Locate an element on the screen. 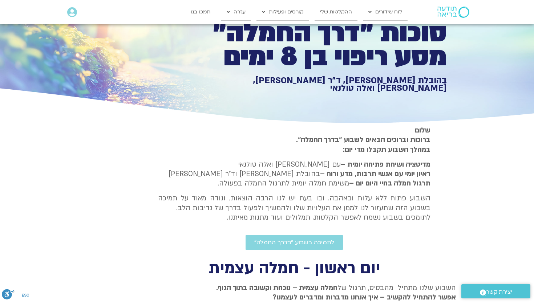 The width and height of the screenshot is (534, 302). span: לתמיכה בשבוע ״בדרך החמלה״ is located at coordinates (294, 243).